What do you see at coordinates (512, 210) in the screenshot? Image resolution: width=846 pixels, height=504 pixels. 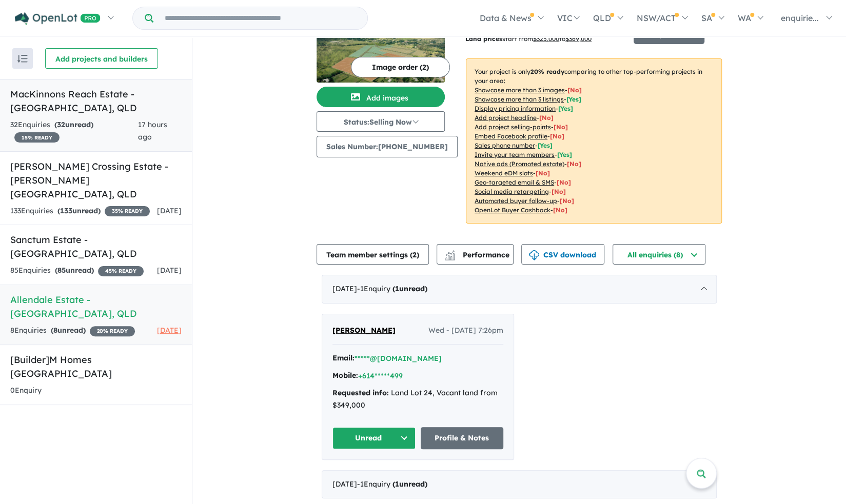 I see `u: OpenLot Buyer Cashback` at bounding box center [512, 210].